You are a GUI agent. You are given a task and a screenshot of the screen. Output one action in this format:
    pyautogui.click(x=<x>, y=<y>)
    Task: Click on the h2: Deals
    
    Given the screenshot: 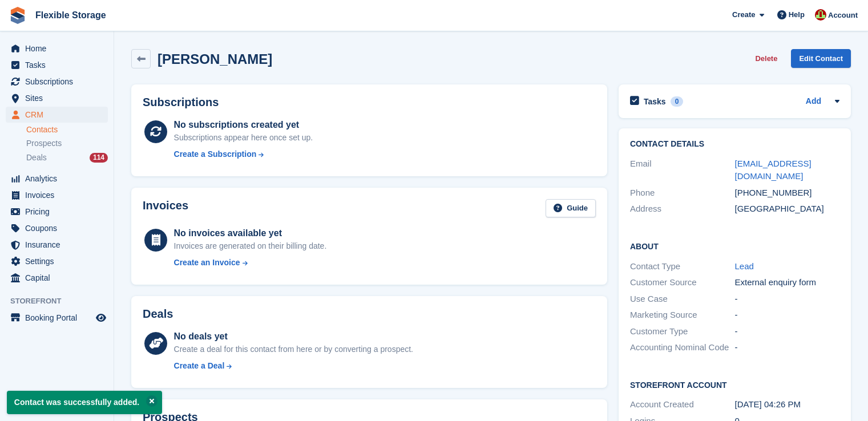 What is the action you would take?
    pyautogui.click(x=158, y=314)
    